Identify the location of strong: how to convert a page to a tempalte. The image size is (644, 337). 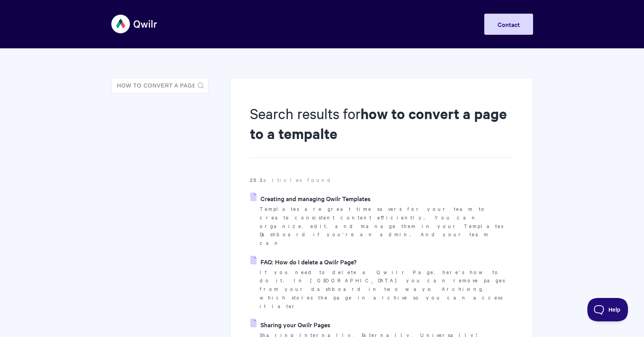
(378, 123).